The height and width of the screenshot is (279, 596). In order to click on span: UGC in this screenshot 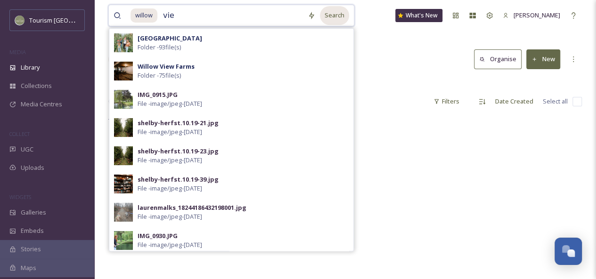, I will do `click(27, 149)`.